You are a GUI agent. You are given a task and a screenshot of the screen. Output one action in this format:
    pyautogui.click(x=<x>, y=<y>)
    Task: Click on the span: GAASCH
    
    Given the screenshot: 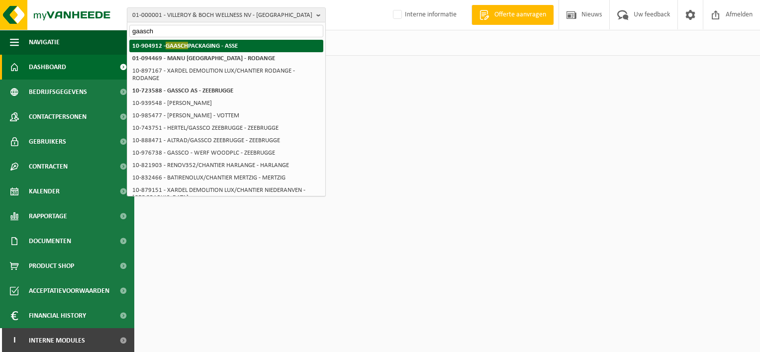 What is the action you would take?
    pyautogui.click(x=177, y=45)
    